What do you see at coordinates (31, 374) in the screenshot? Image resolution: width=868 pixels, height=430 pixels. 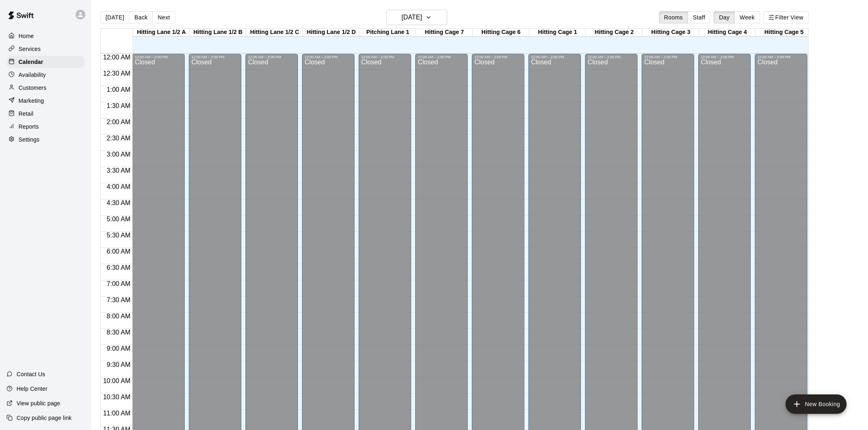 I see `p: Contact Us` at bounding box center [31, 374].